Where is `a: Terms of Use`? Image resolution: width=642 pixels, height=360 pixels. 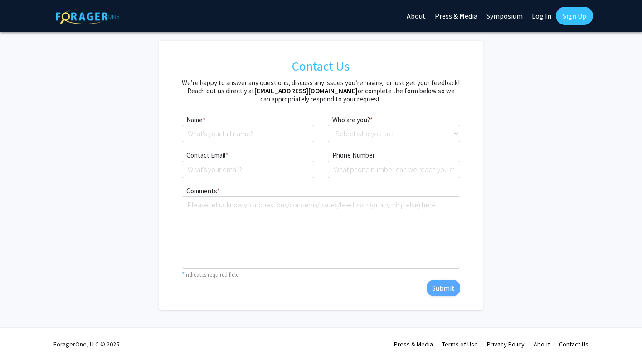 a: Terms of Use is located at coordinates (460, 344).